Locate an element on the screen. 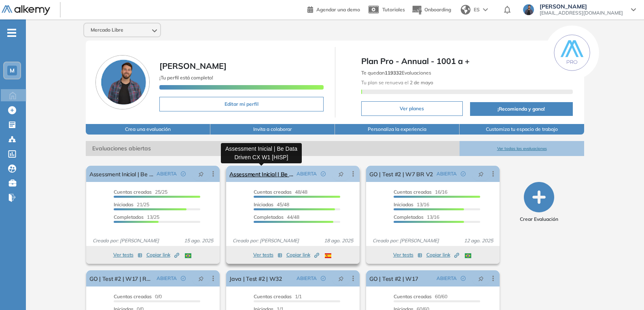 This screenshot has width=644, height=310. span: 60/60 is located at coordinates (420, 296).